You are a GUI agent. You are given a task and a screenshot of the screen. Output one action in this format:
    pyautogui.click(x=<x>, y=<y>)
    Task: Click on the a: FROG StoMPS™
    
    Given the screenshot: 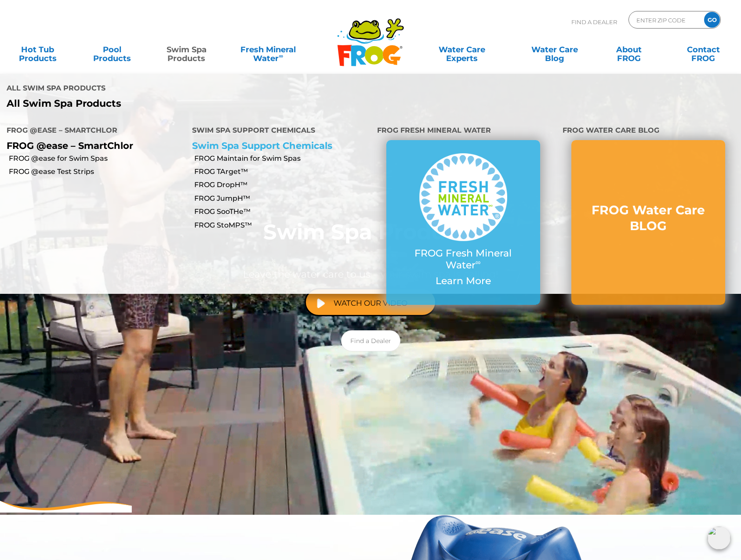 What is the action you would take?
    pyautogui.click(x=282, y=225)
    